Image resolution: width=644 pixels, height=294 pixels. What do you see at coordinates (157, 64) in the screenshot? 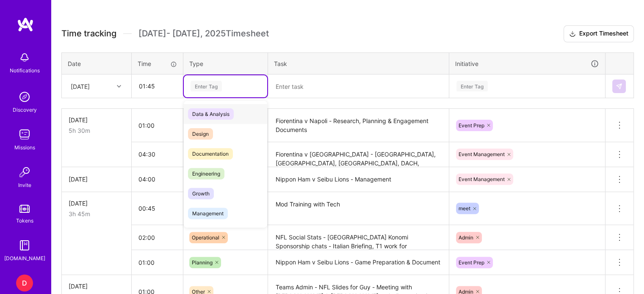
I see `div: Time` at bounding box center [157, 64].